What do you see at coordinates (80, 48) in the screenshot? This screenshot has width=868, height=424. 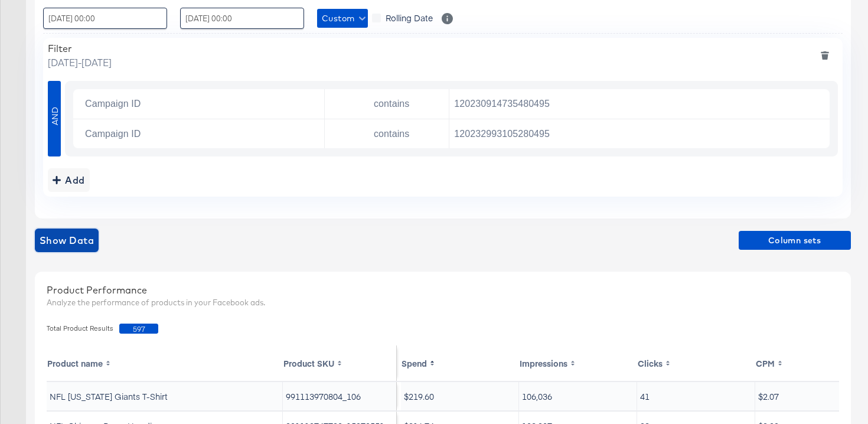 I see `div: Filter` at bounding box center [80, 48].